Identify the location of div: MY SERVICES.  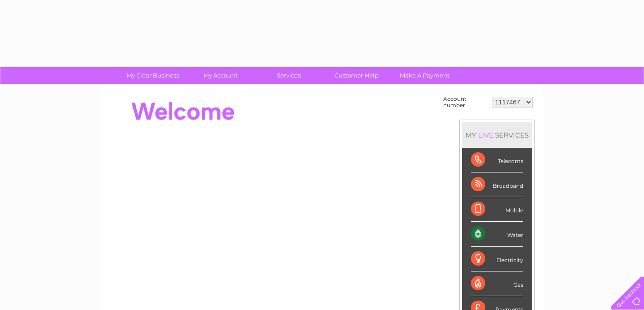
(497, 135).